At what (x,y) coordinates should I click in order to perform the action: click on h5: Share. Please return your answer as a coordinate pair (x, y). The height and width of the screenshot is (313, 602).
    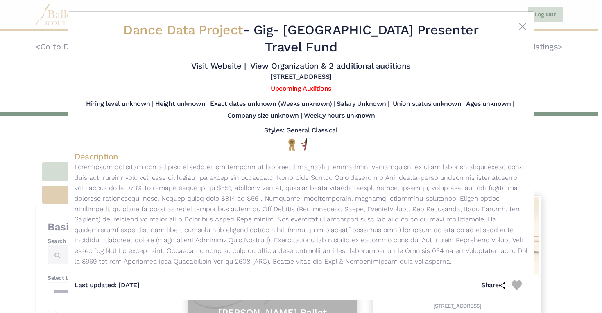
    Looking at the image, I should click on (496, 286).